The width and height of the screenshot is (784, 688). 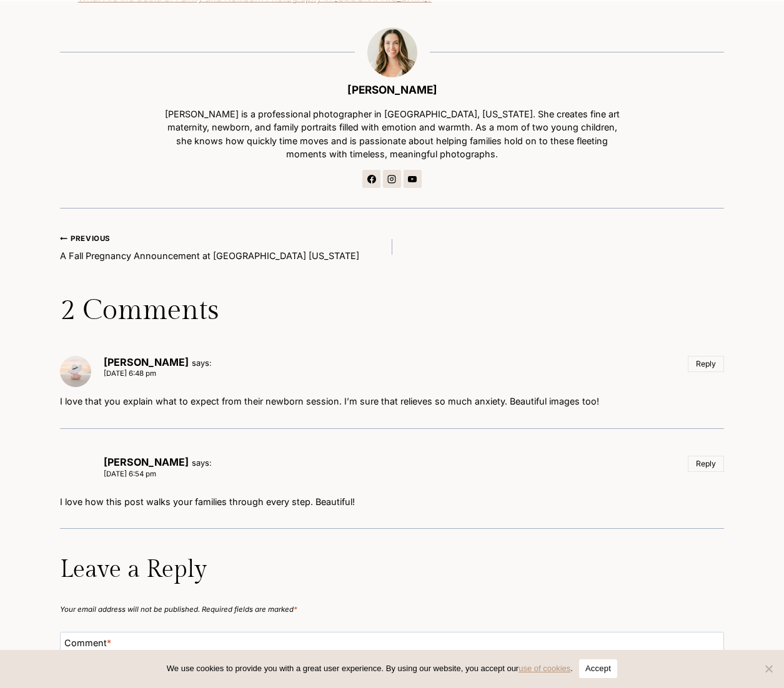 I want to click on p: I love that you explain what to expect from their newborn session. I’m sure that relieves so much..., so click(x=392, y=401).